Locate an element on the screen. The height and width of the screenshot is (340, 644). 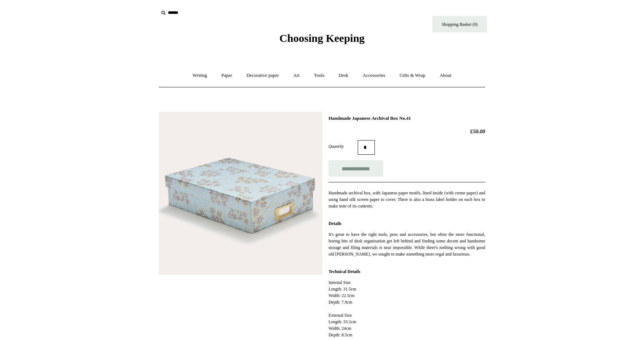
a: About is located at coordinates (446, 75).